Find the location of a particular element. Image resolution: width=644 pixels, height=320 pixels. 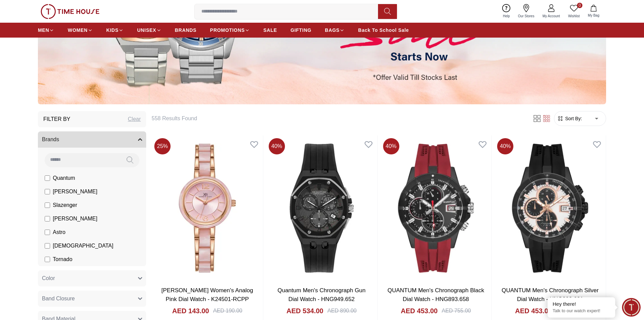

input: Slazenger is located at coordinates (47, 205).